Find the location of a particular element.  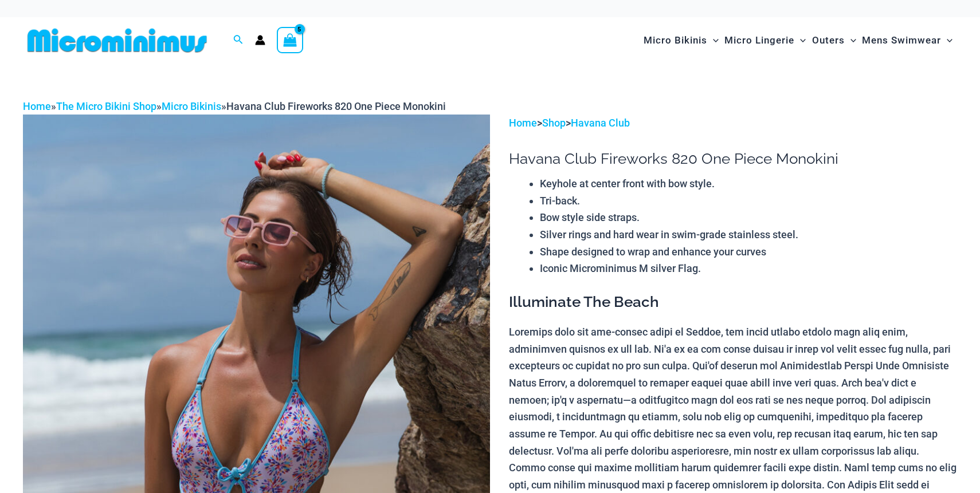

span: Micro Bikinis is located at coordinates (675, 40).